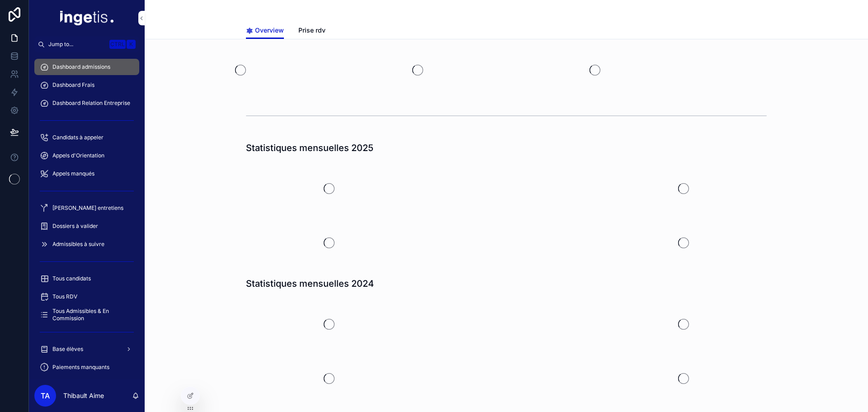  What do you see at coordinates (87, 174) in the screenshot?
I see `a: Appels manqués` at bounding box center [87, 174].